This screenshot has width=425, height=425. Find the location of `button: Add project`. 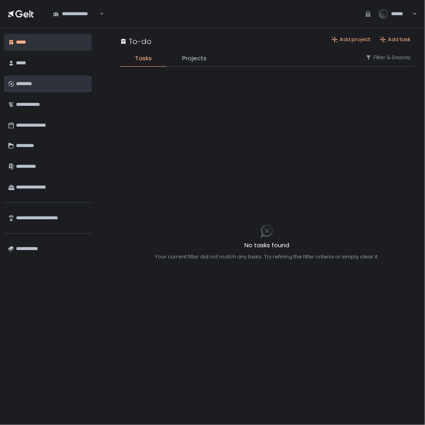

button: Add project is located at coordinates (351, 40).